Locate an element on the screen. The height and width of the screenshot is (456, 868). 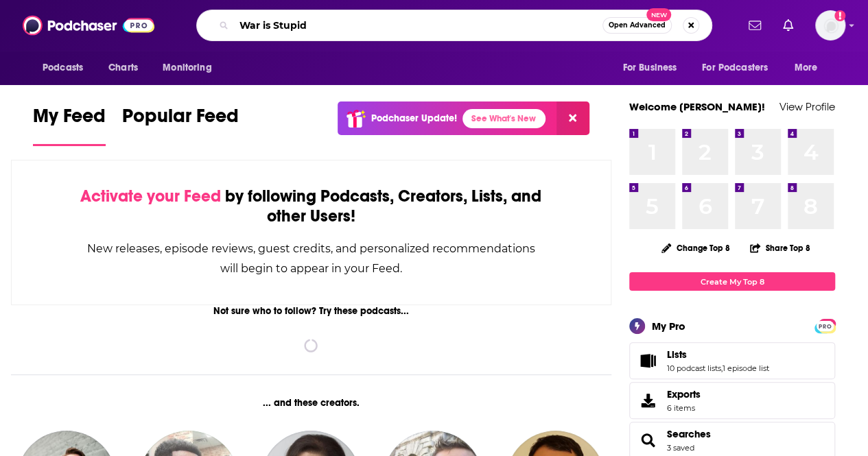
a: Popular Feed is located at coordinates (180, 125).